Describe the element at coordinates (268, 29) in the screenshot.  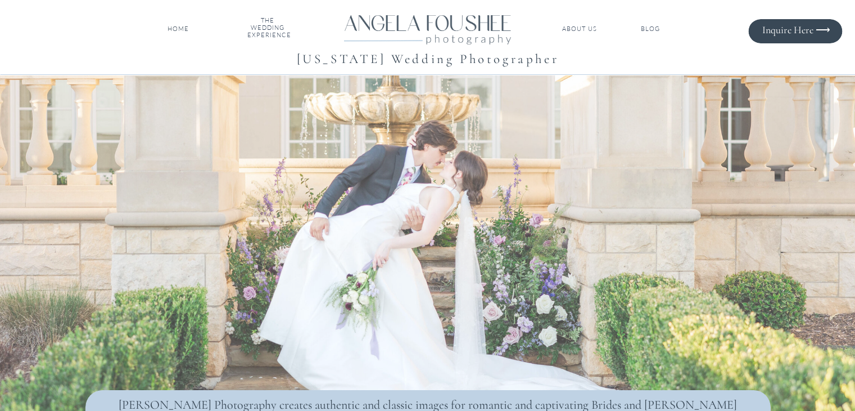
I see `a: THE WEDDINGEXPERIENCE` at that location.